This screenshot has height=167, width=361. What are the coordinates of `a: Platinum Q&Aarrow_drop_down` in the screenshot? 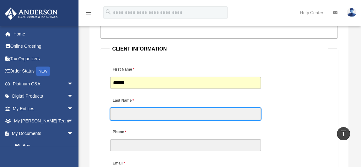 It's located at (44, 84).